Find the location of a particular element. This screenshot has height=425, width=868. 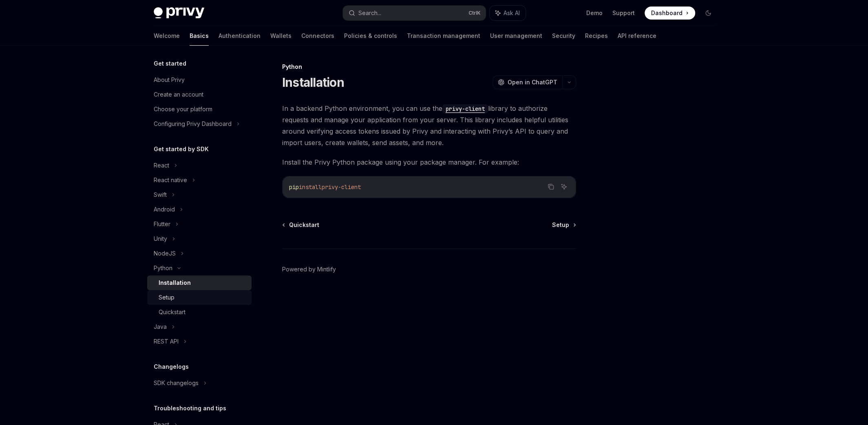

span: Ctrl K is located at coordinates (475, 13).